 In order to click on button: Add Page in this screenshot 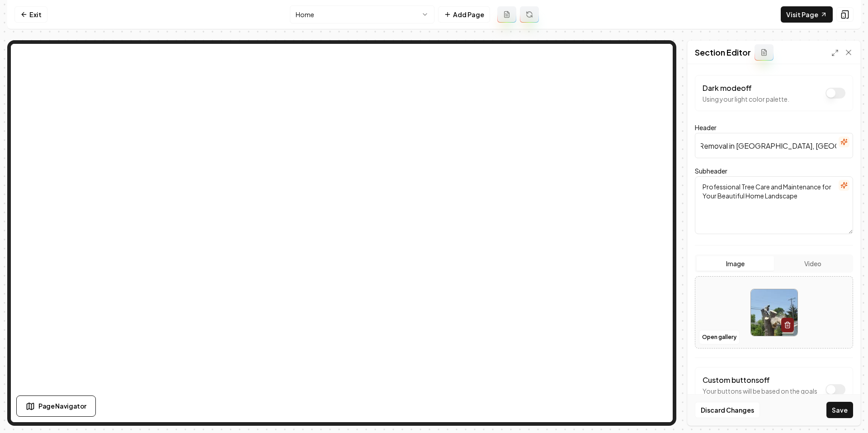, I will do `click(463, 14)`.